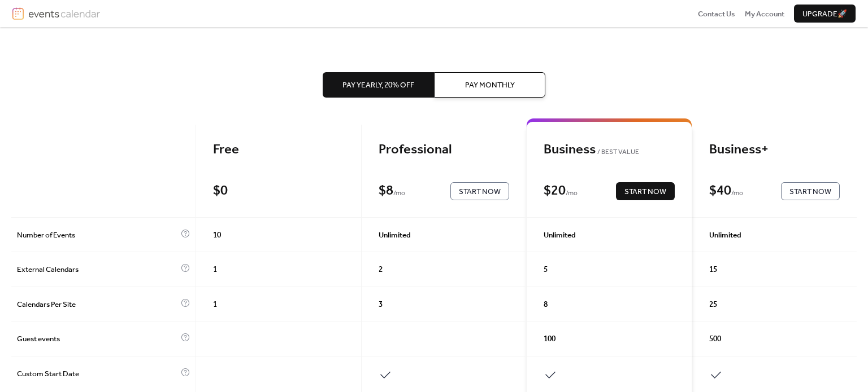  Describe the element at coordinates (490, 85) in the screenshot. I see `button: Pay Monthly` at that location.